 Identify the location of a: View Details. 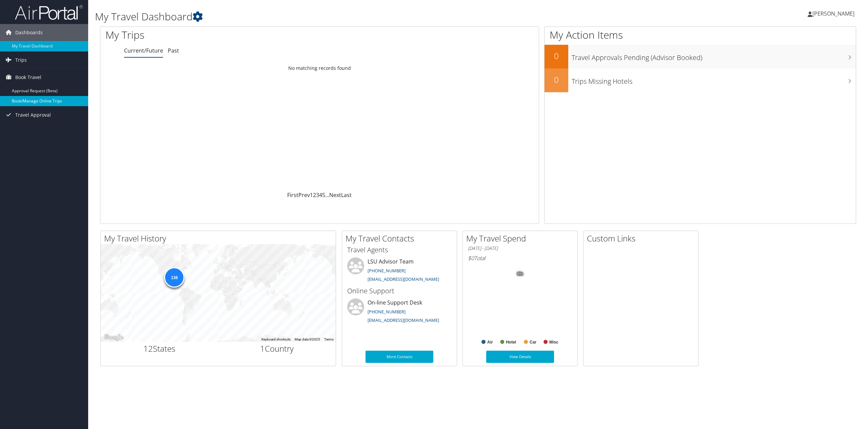
(520, 356).